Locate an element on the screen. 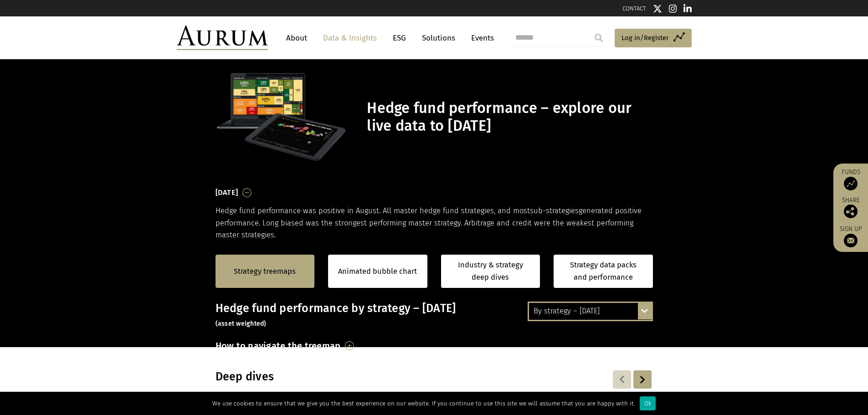 The image size is (868, 415). a: Data & Insights is located at coordinates (350, 37).